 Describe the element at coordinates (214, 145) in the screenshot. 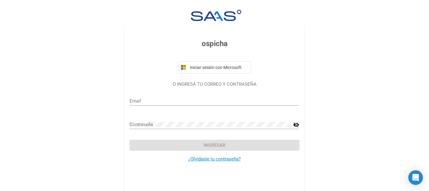

I see `button: Ingresar` at that location.